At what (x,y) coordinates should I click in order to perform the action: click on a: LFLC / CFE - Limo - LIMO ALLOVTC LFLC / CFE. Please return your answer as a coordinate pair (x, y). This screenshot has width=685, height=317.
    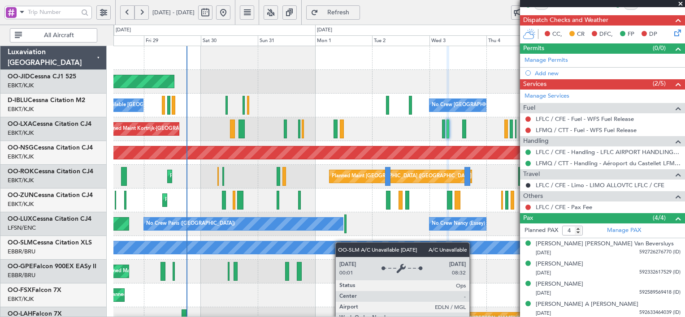
    Looking at the image, I should click on (600, 185).